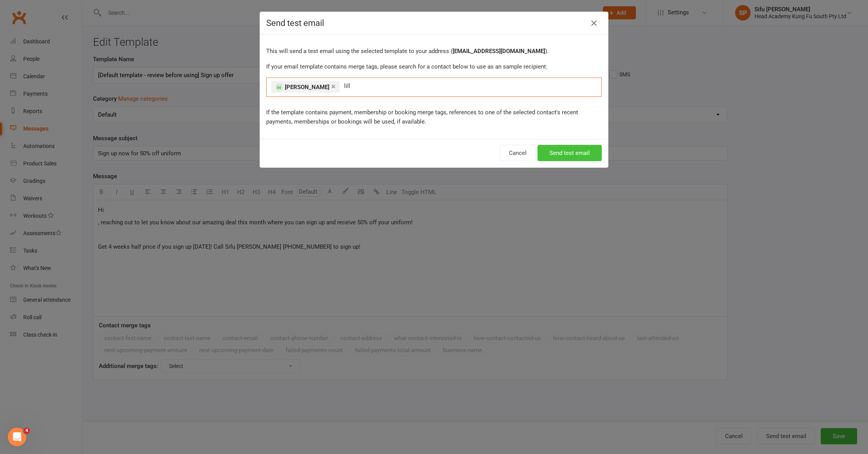 Image resolution: width=868 pixels, height=454 pixels. What do you see at coordinates (27, 431) in the screenshot?
I see `span: 4` at bounding box center [27, 431].